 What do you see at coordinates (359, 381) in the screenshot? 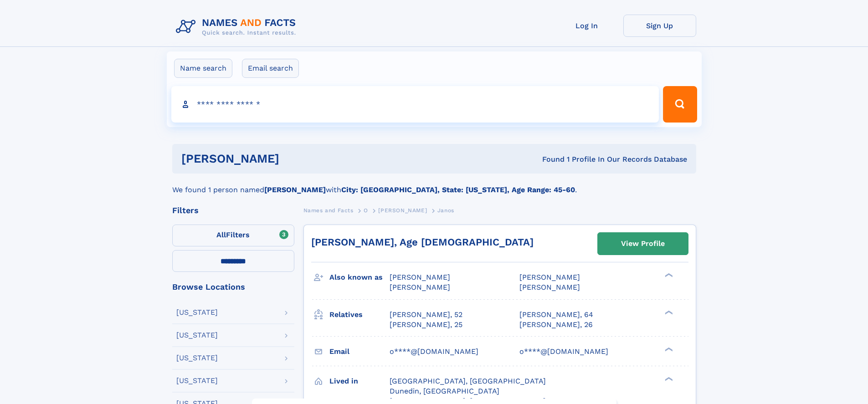
I see `h3: Lived in` at bounding box center [359, 381].